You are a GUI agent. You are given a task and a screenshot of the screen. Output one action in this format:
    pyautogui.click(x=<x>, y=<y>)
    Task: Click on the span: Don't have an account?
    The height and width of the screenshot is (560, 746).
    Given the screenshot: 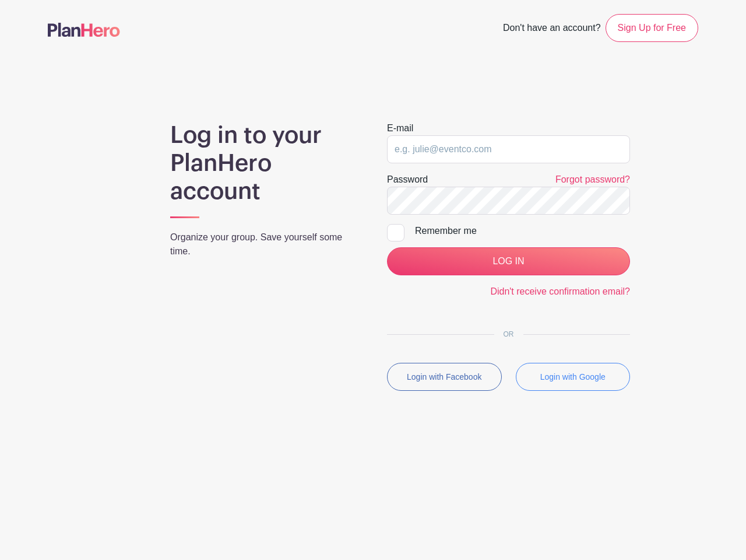 What is the action you would take?
    pyautogui.click(x=552, y=29)
    